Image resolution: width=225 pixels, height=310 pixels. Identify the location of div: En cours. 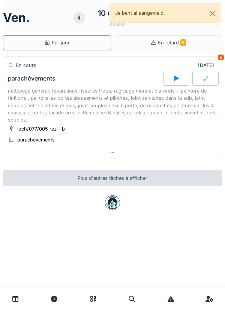
(26, 65).